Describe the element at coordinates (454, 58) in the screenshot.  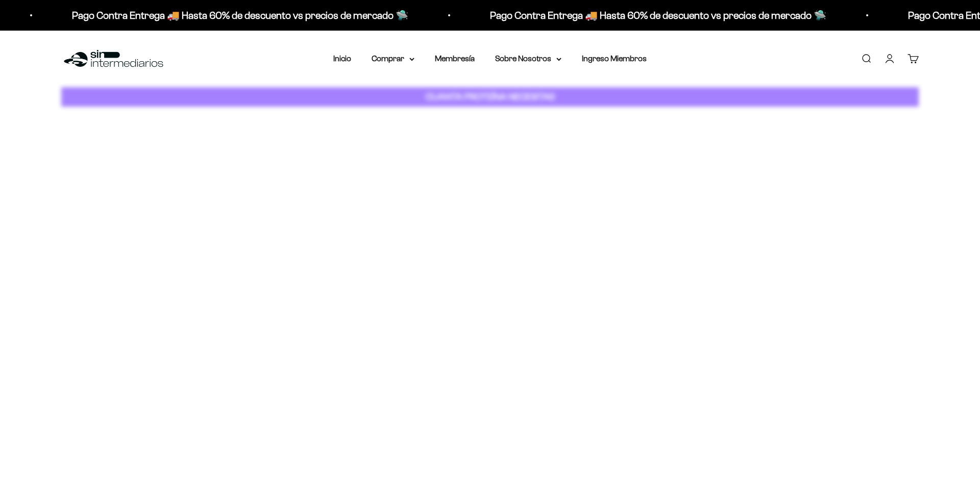
I see `a: Membresía` at that location.